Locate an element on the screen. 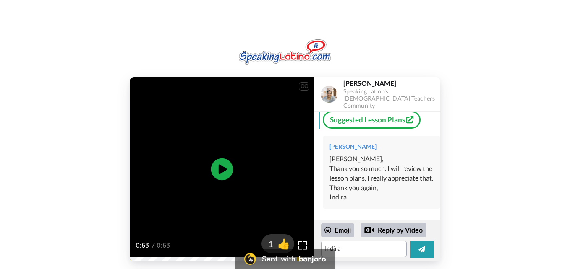 This screenshot has height=269, width=570. div: Emoji is located at coordinates (337, 230).